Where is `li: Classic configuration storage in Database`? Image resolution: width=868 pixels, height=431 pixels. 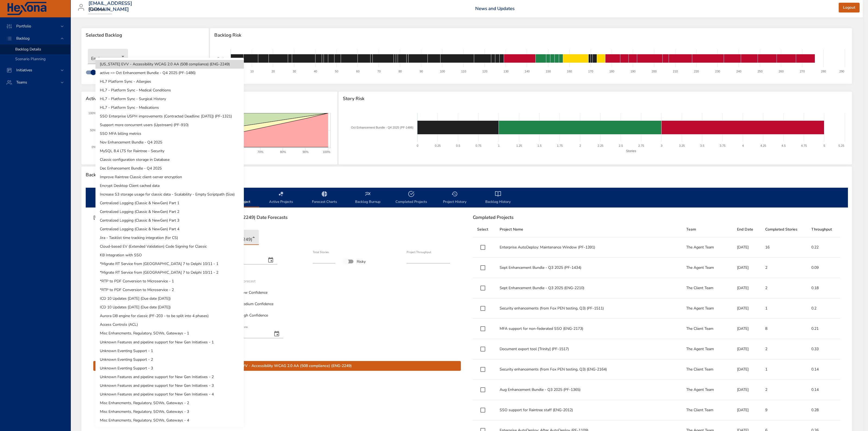
li: Classic configuration storage in Database is located at coordinates (169, 160).